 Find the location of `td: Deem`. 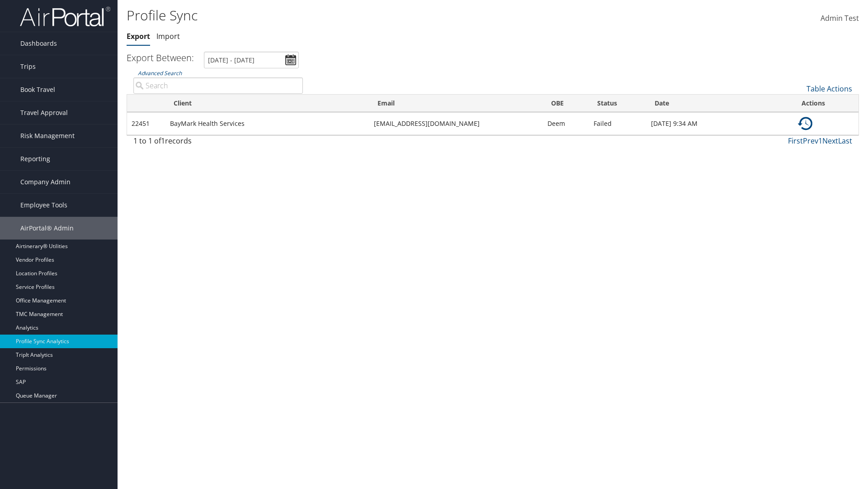

td: Deem is located at coordinates (566, 124).